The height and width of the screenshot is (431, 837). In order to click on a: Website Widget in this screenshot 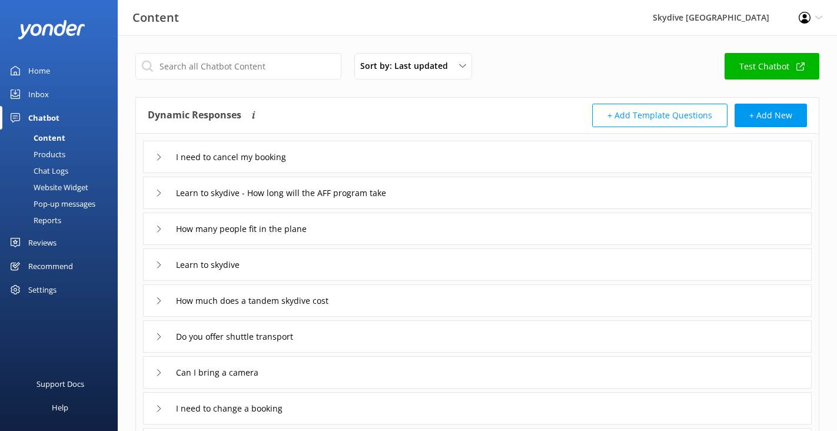, I will do `click(62, 187)`.